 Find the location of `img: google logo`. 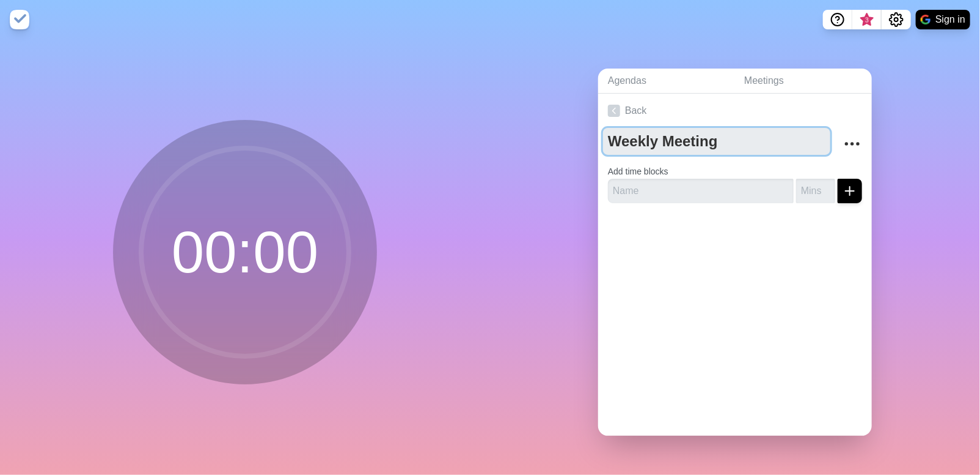

img: google logo is located at coordinates (926, 19).